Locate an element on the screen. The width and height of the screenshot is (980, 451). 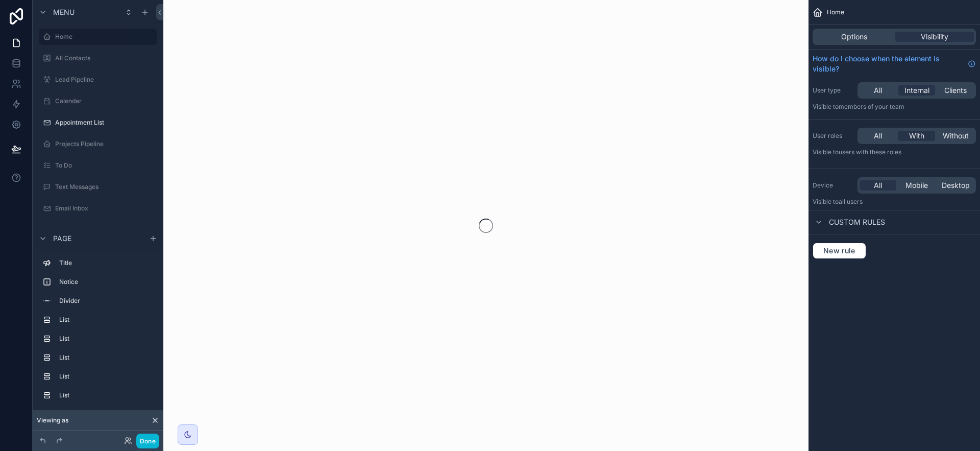
label: Appointment List is located at coordinates (105, 123).